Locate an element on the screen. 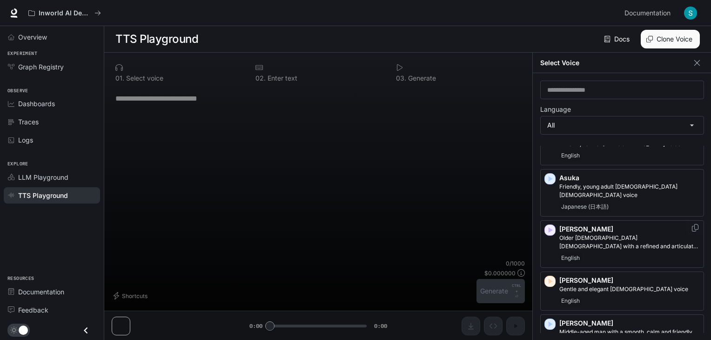 The width and height of the screenshot is (711, 340). p: Asuka is located at coordinates (630, 178).